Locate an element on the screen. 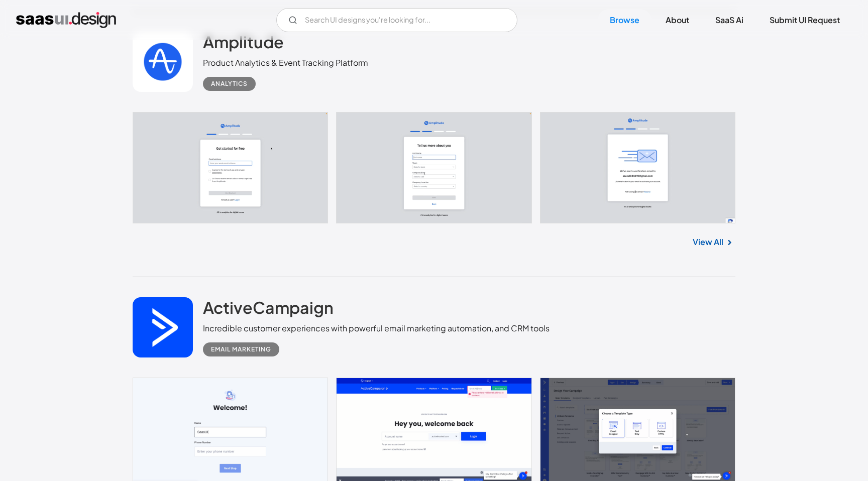 The height and width of the screenshot is (481, 868). a: Browse is located at coordinates (624, 20).